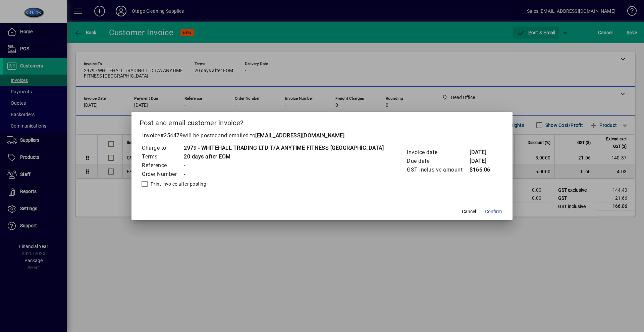 This screenshot has width=644, height=332. What do you see at coordinates (162, 157) in the screenshot?
I see `td: Terms` at bounding box center [162, 157].